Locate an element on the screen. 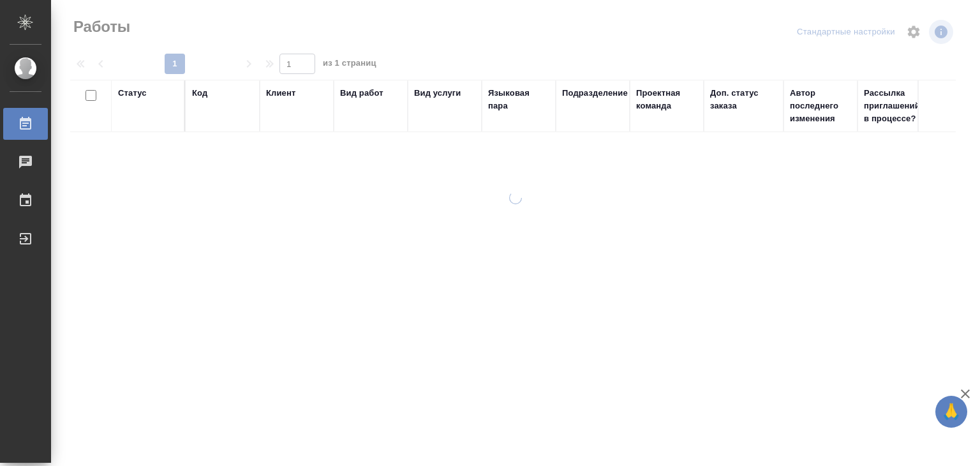 This screenshot has width=980, height=466. div: Проектная команда is located at coordinates (667, 100).